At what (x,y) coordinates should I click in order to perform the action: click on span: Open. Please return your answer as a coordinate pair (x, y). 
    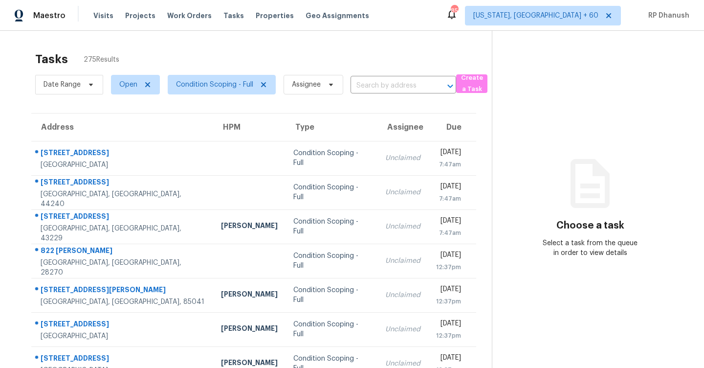
    Looking at the image, I should click on (128, 85).